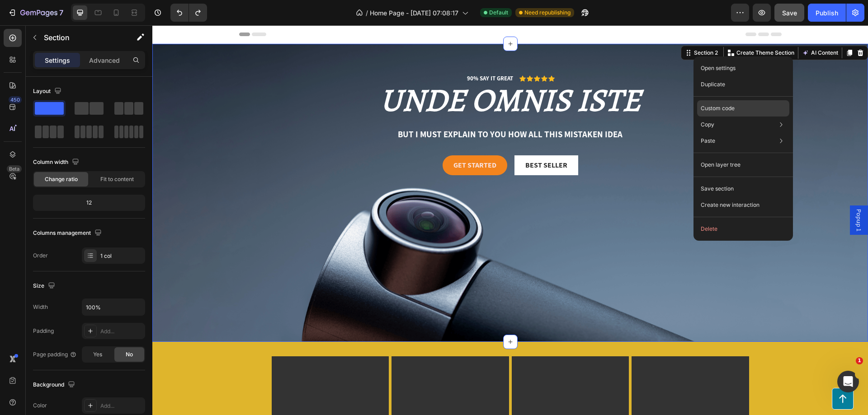 Image resolution: width=868 pixels, height=415 pixels. I want to click on p: Settings, so click(58, 60).